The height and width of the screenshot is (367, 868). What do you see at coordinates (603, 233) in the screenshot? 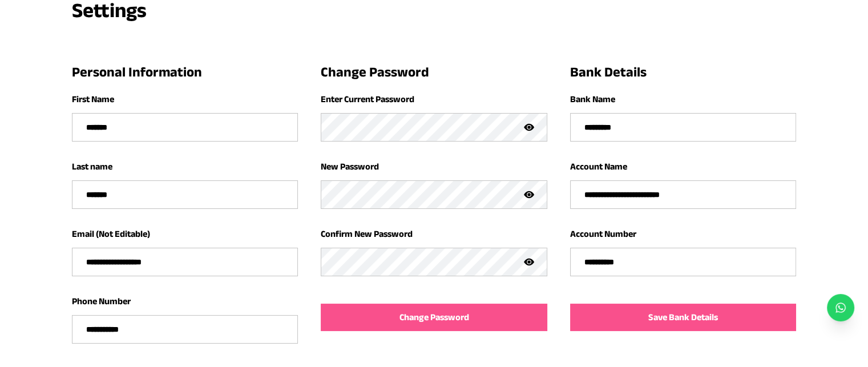
I see `label: Account Number` at bounding box center [603, 233].